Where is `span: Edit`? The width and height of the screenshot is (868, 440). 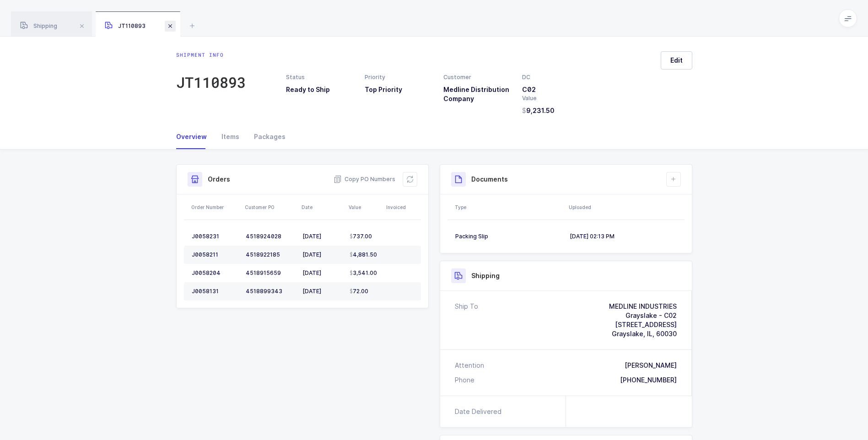 span: Edit is located at coordinates (676, 60).